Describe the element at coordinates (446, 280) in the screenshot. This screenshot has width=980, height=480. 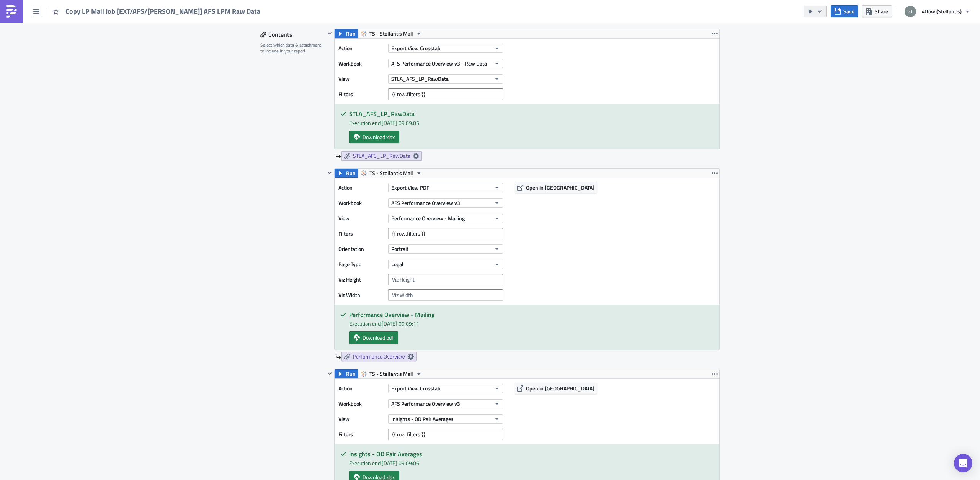
I see `input: Viz Height` at that location.